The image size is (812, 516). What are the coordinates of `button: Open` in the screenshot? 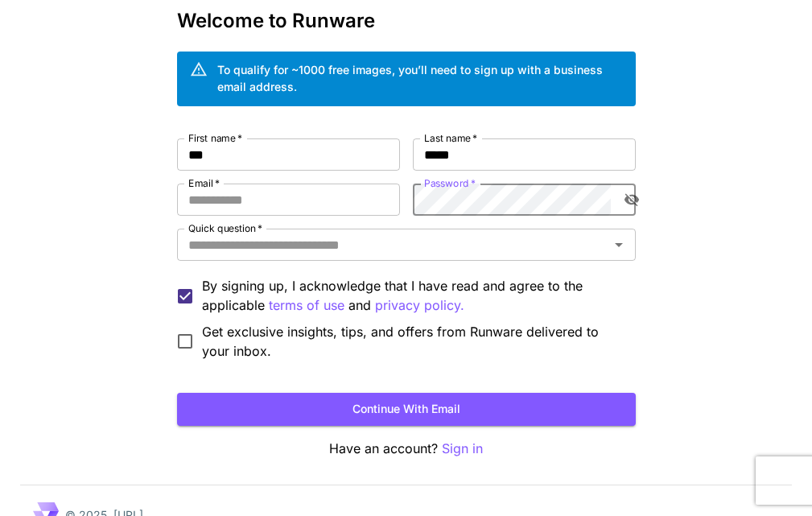 It's located at (620, 245).